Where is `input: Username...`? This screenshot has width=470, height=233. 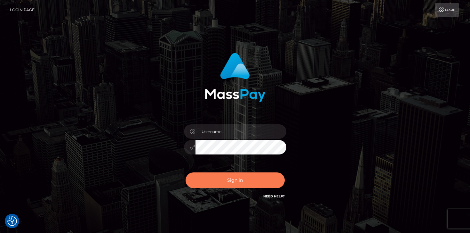
input: Username... is located at coordinates (241, 131).